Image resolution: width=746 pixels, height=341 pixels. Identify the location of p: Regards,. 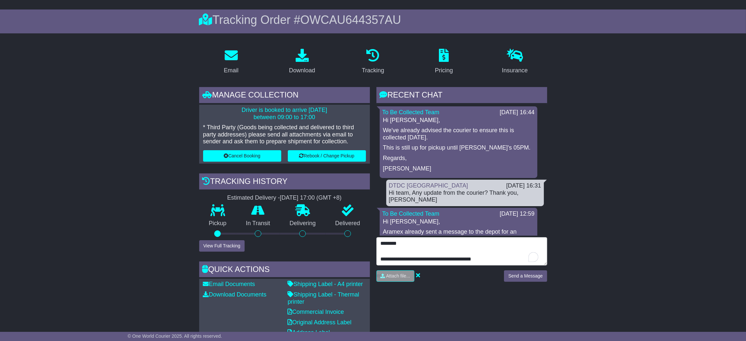
(459, 158).